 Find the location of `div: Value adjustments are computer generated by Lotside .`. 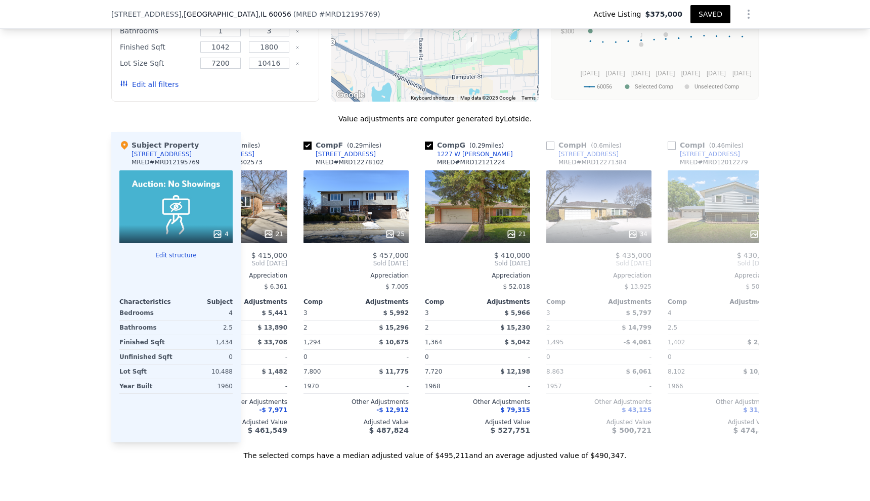

div: Value adjustments are computer generated by Lotside . is located at coordinates (435, 119).